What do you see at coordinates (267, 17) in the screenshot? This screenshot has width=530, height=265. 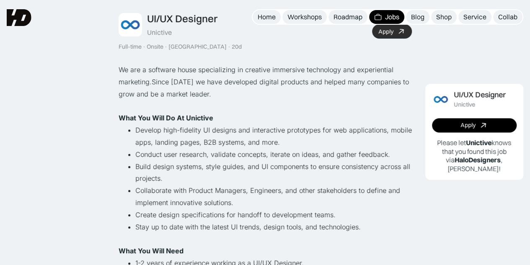 I see `div: Home` at bounding box center [267, 17].